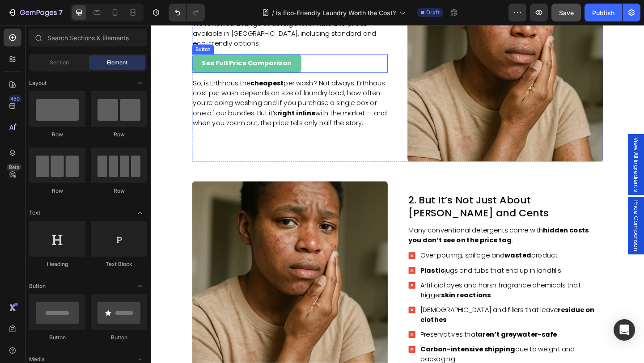  I want to click on p: Over pouring, spillage and product, so click(392, 251).